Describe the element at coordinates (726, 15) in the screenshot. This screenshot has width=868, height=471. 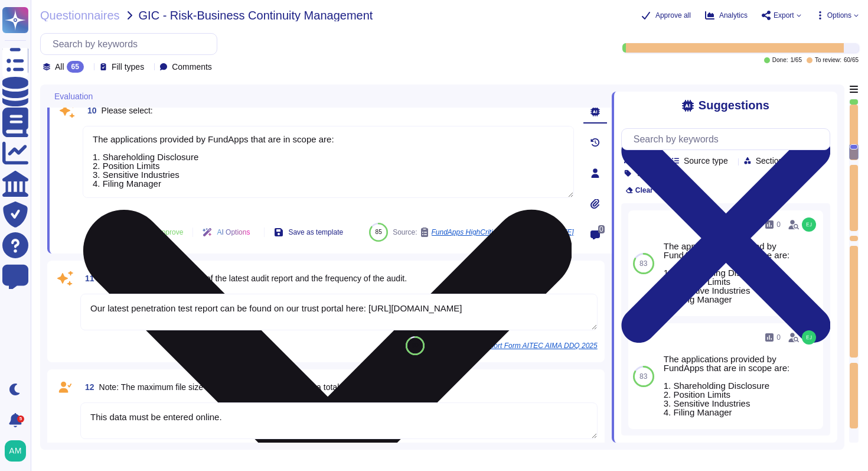
I see `button: Analytics` at that location.